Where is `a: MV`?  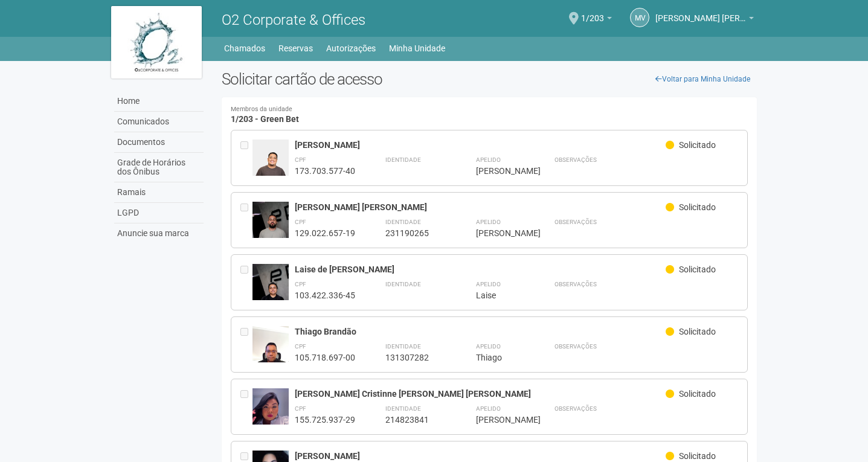
a: MV is located at coordinates (640, 18).